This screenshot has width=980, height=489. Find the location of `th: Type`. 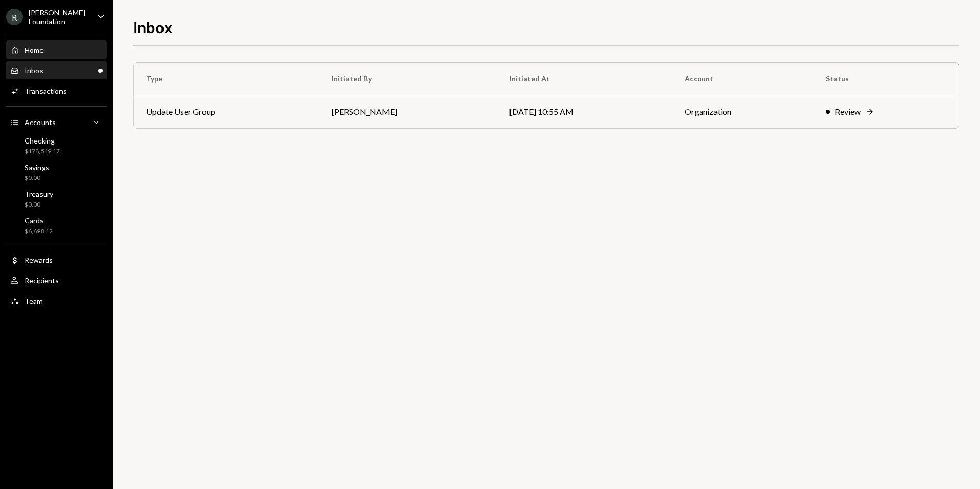

th: Type is located at coordinates (227, 79).